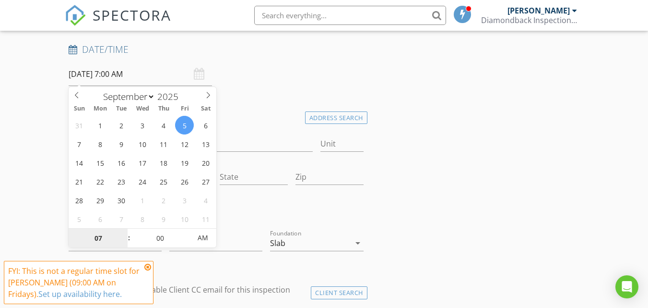 The width and height of the screenshot is (648, 308). I want to click on span: August 31, 2025, so click(79, 125).